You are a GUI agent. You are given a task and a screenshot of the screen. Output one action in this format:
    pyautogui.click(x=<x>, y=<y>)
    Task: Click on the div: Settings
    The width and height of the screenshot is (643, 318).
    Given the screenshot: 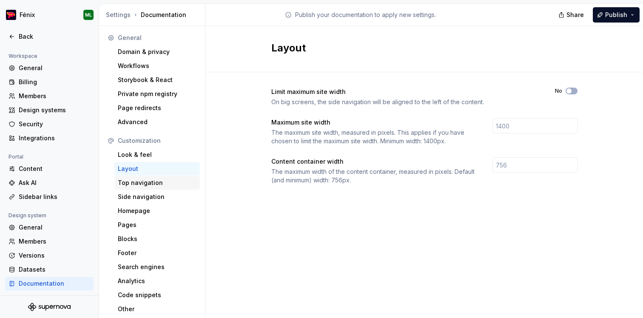 What is the action you would take?
    pyautogui.click(x=118, y=15)
    